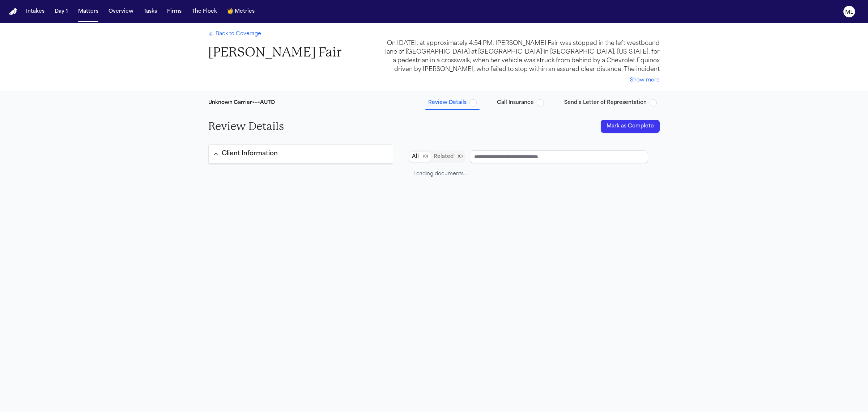 This screenshot has height=412, width=868. What do you see at coordinates (448, 156) in the screenshot?
I see `button: Related documents` at bounding box center [448, 156].